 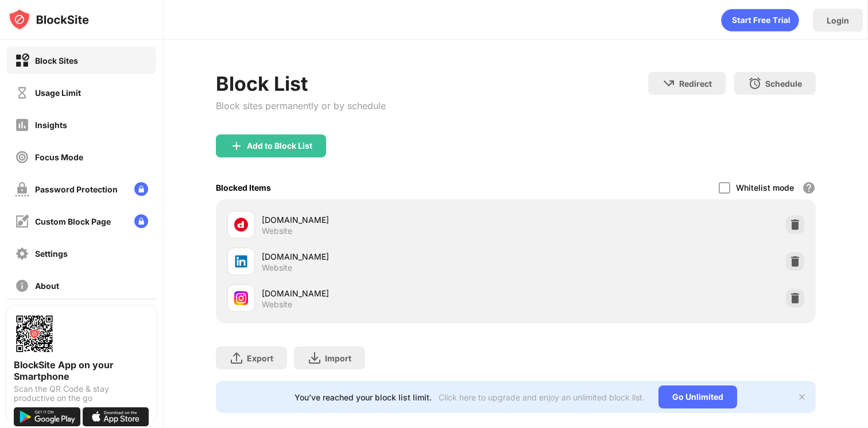 I want to click on img: insights-off.svg, so click(x=22, y=125).